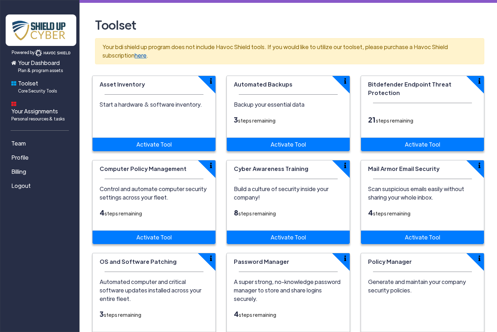  What do you see at coordinates (236, 212) in the screenshot?
I see `span: 8` at bounding box center [236, 212].